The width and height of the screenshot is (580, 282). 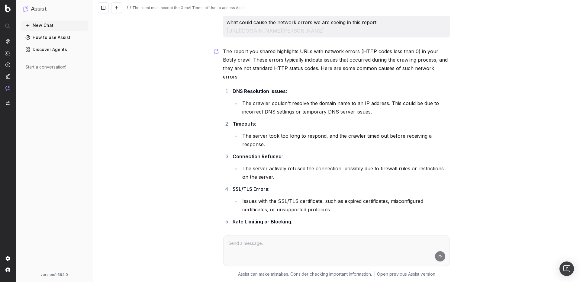 What do you see at coordinates (54, 25) in the screenshot?
I see `button: New Chat` at bounding box center [54, 25].